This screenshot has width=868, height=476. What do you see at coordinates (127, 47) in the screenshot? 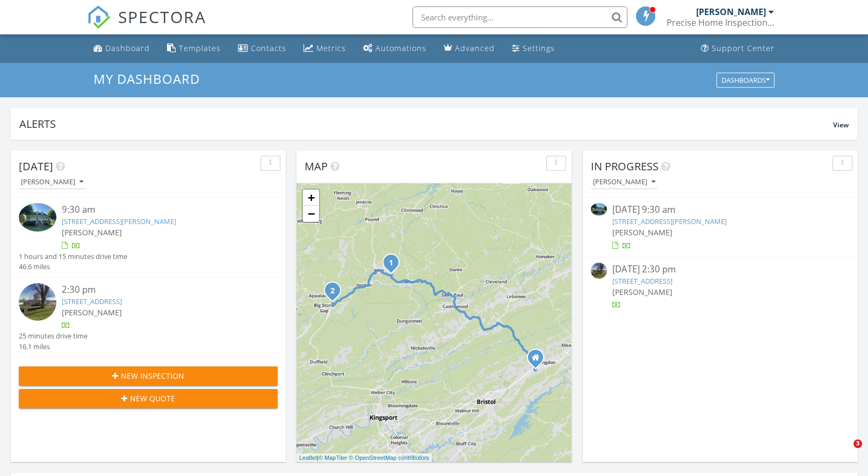
I see `div: Dashboard` at bounding box center [127, 47].